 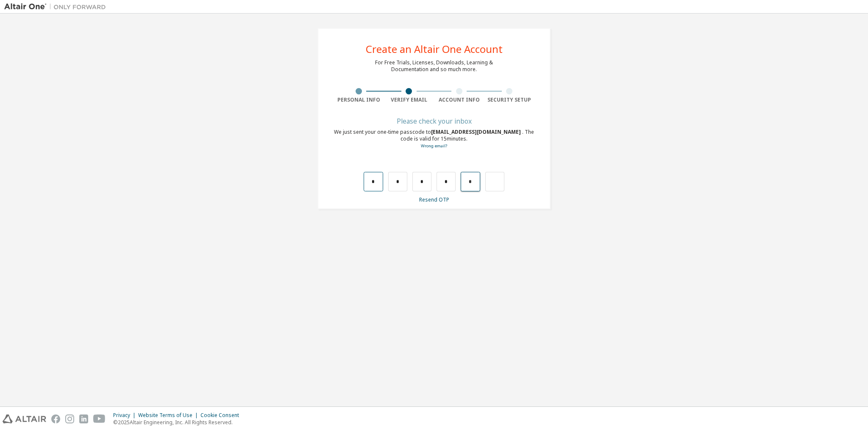 What do you see at coordinates (459, 100) in the screenshot?
I see `div: Account Info` at bounding box center [459, 100].